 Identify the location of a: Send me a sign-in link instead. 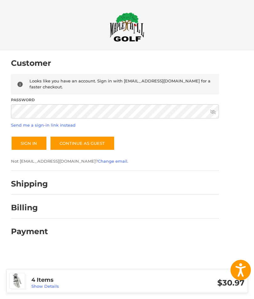
(43, 125).